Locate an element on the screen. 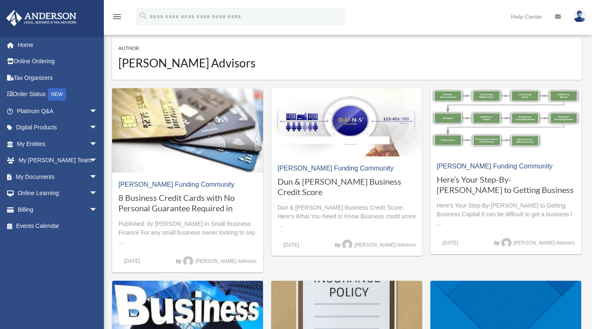  a: Digital Productsarrow_drop_down is located at coordinates (58, 128).